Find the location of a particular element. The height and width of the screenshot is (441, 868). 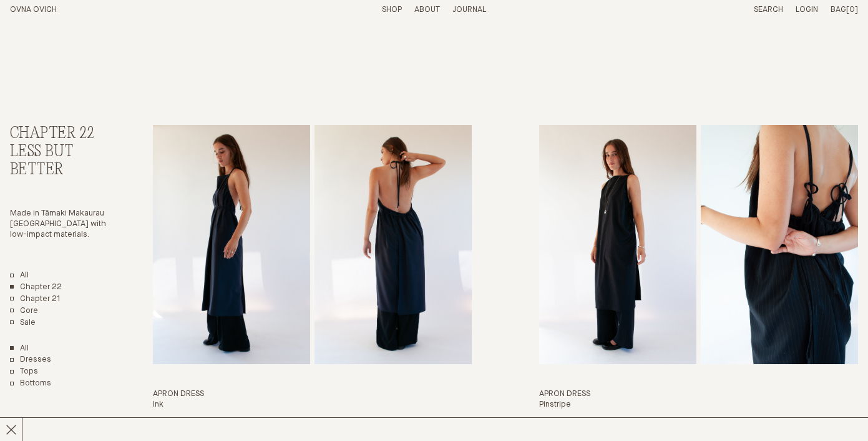

a: Tops is located at coordinates (24, 372).